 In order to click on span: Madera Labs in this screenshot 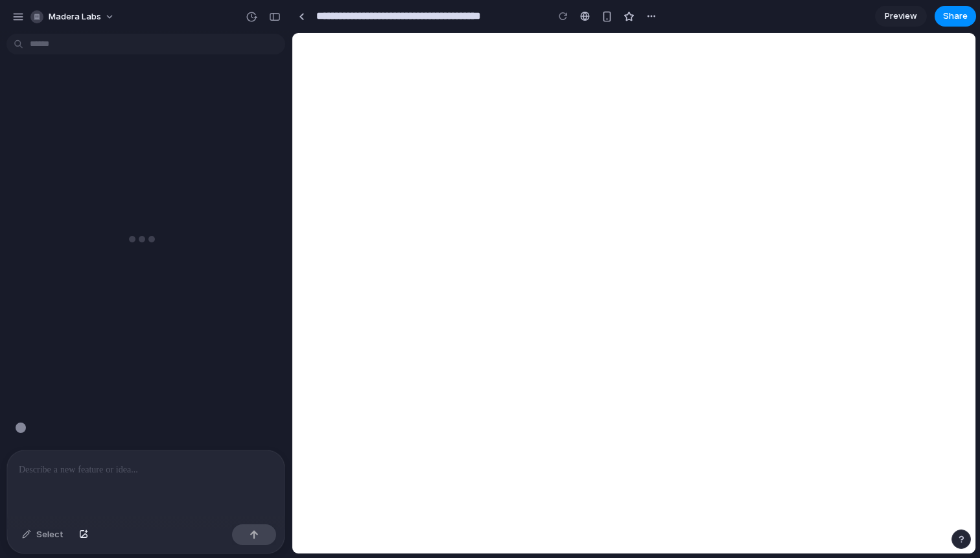, I will do `click(74, 17)`.